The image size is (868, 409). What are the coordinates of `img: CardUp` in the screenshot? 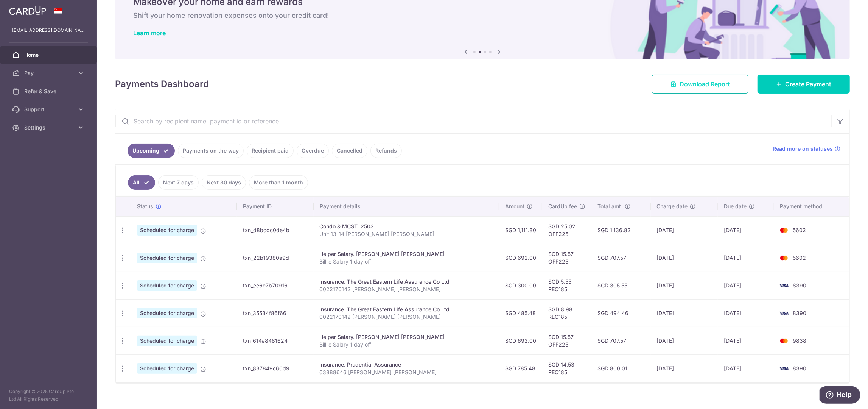 It's located at (28, 11).